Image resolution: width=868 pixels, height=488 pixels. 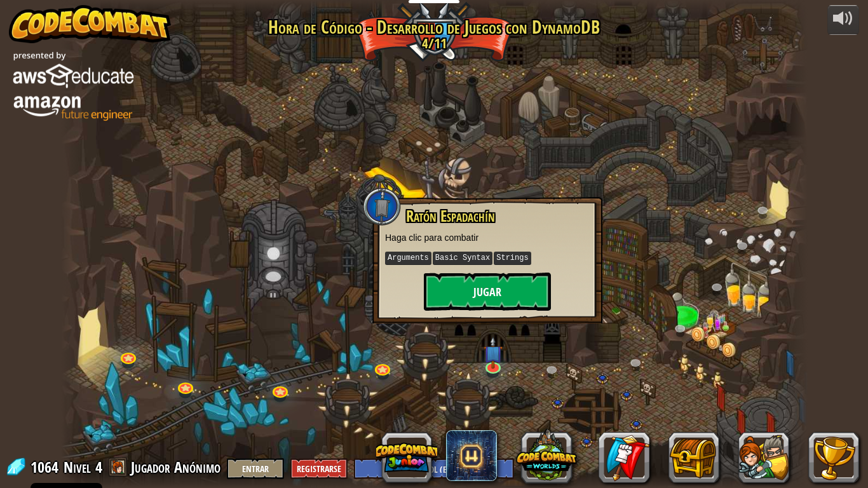 What do you see at coordinates (319, 469) in the screenshot?
I see `button: Registrarse` at bounding box center [319, 469].